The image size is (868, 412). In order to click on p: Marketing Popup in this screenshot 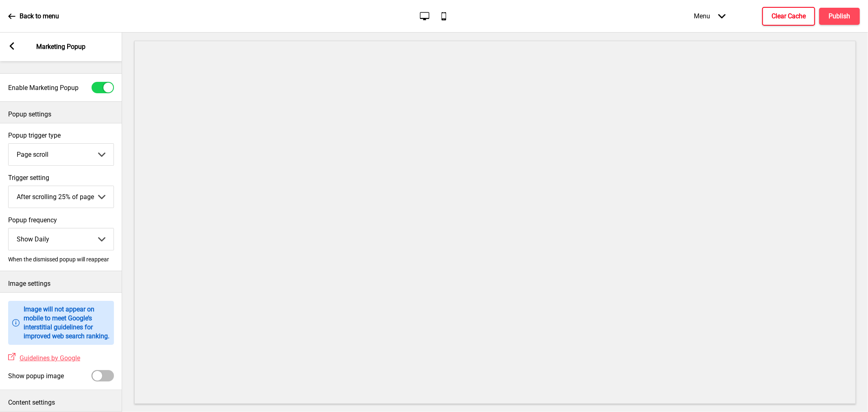, I will do `click(61, 47)`.